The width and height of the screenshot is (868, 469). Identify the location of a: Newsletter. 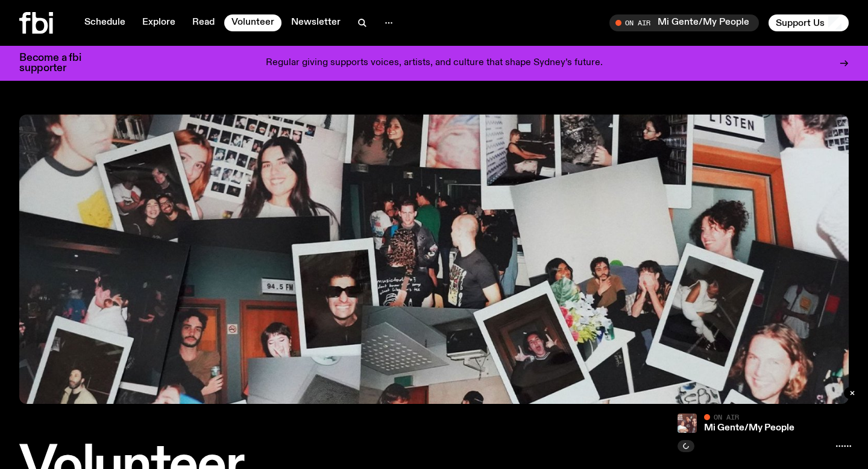
(316, 23).